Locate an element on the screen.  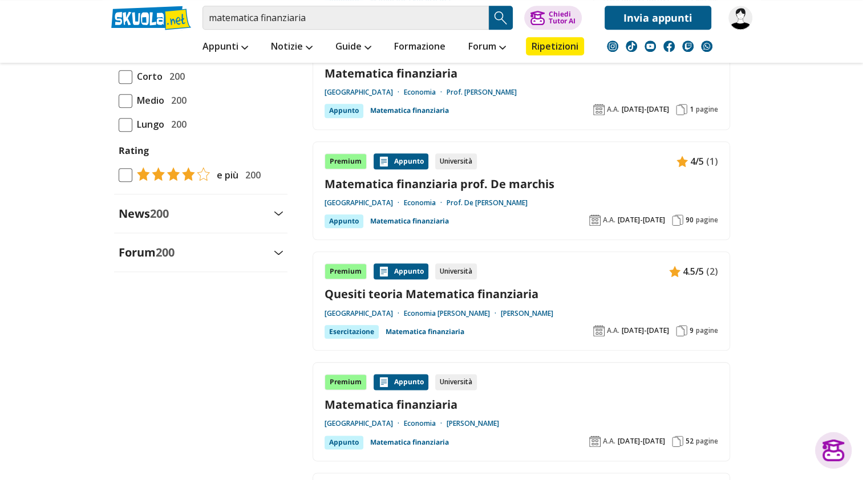
a: Matematica finanziaria prof. De marchis is located at coordinates (521, 184).